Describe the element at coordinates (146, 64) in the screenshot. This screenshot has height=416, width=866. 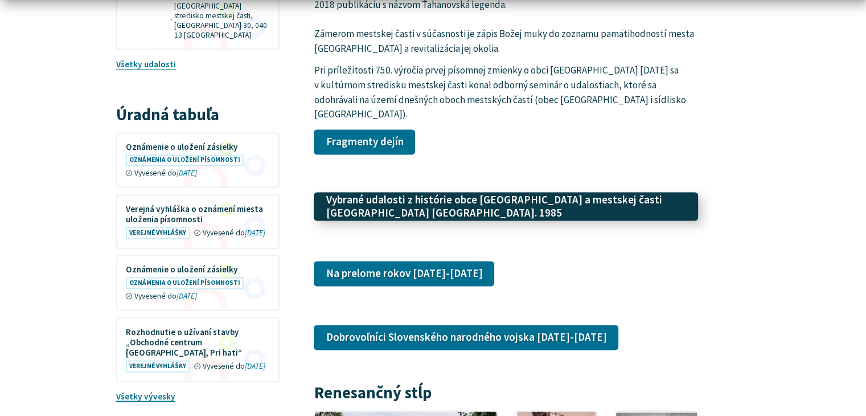
I see `a: Všetky udalosti` at that location.